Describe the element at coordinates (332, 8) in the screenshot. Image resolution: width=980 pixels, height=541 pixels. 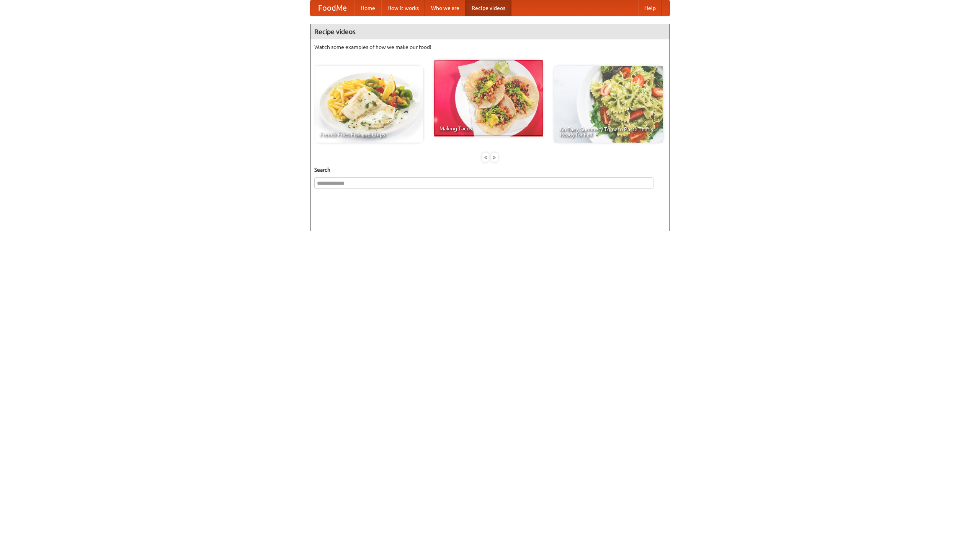
I see `a: FoodMe` at that location.